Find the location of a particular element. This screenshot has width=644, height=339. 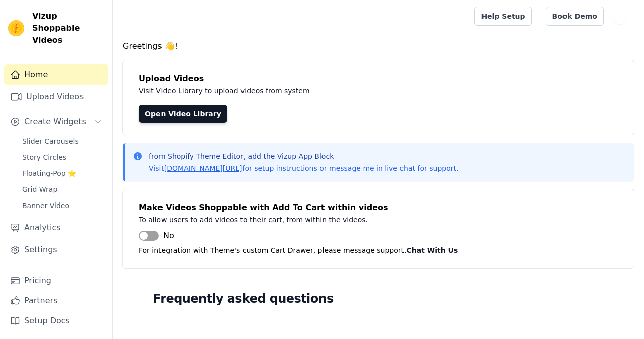

button: Chat With Us is located at coordinates (432, 250).